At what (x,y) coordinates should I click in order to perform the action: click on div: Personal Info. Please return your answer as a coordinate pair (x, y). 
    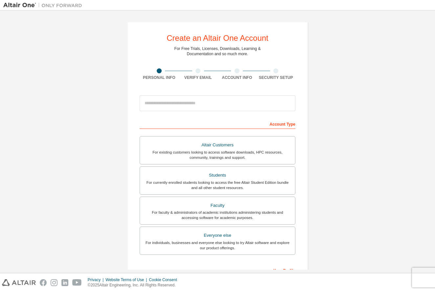
    Looking at the image, I should click on (159, 78).